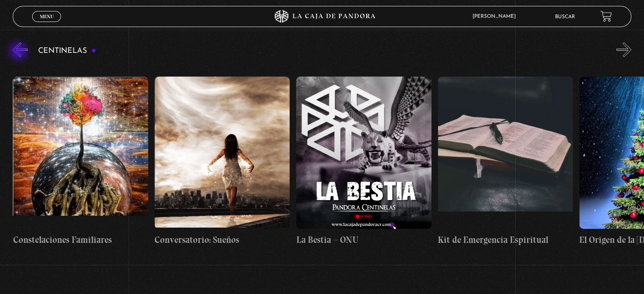 The width and height of the screenshot is (644, 294). What do you see at coordinates (505, 240) in the screenshot?
I see `h4: Kit de Emergencia Espiritual` at bounding box center [505, 240].